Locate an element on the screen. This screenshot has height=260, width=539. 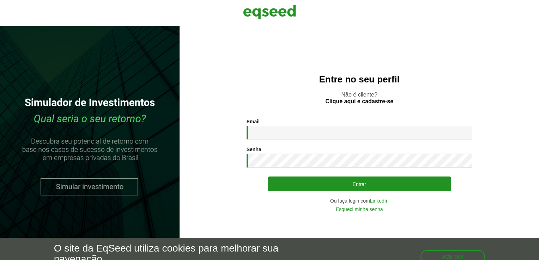
button: Entrar is located at coordinates (359, 184).